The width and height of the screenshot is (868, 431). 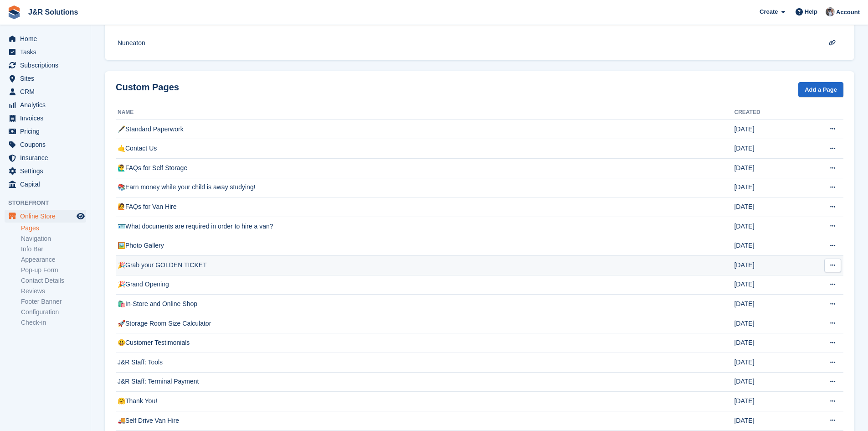 I want to click on td: 😃Customer Testimonials, so click(x=425, y=343).